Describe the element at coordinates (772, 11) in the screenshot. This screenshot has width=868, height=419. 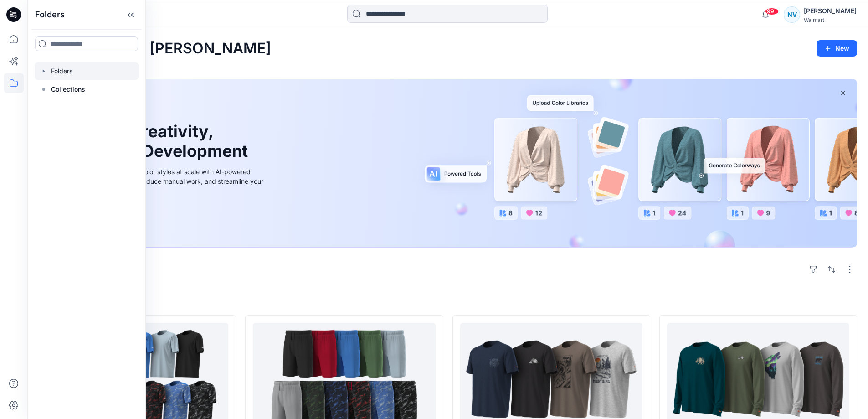
I see `span: 99+` at that location.